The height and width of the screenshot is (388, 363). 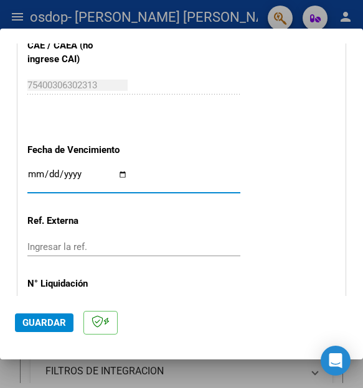 What do you see at coordinates (74, 284) in the screenshot?
I see `p: N° Liquidación` at bounding box center [74, 284].